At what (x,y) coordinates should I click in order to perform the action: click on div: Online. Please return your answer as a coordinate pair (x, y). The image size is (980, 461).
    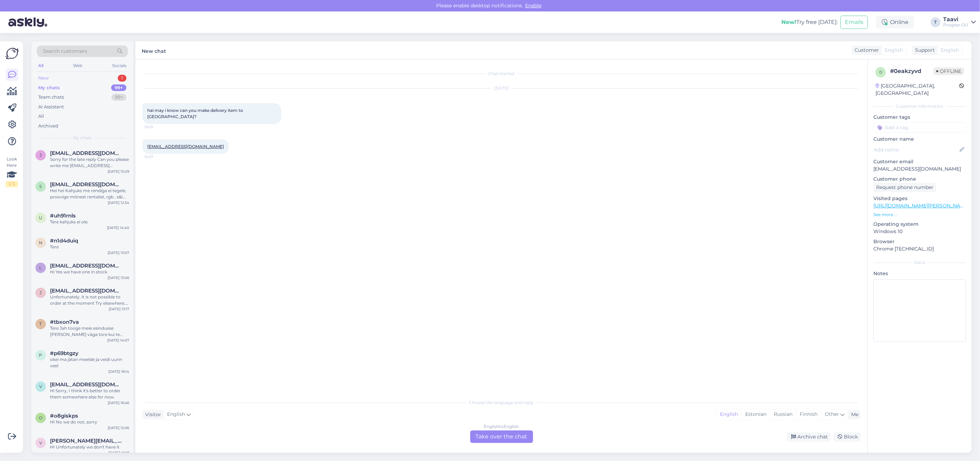
    Looking at the image, I should click on (895, 23).